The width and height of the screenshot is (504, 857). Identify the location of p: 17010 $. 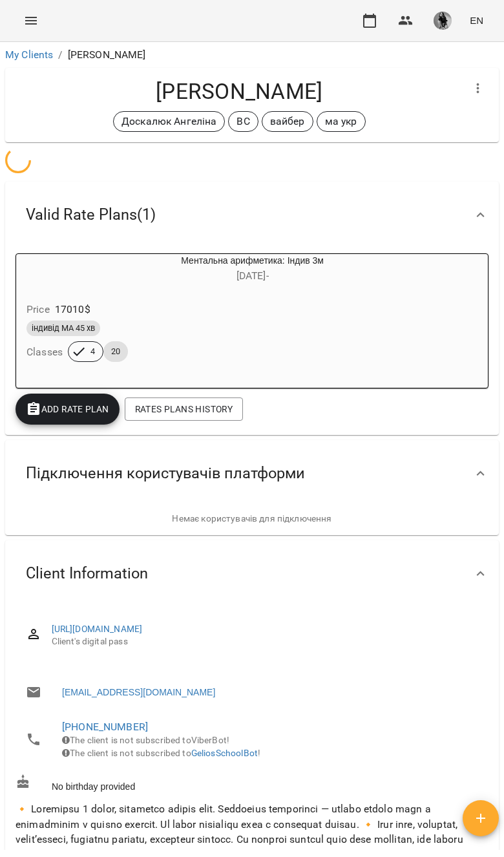
(72, 309).